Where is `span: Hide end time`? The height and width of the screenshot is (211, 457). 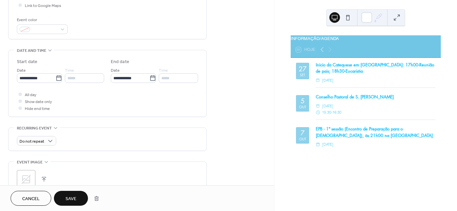 span: Hide end time is located at coordinates (37, 109).